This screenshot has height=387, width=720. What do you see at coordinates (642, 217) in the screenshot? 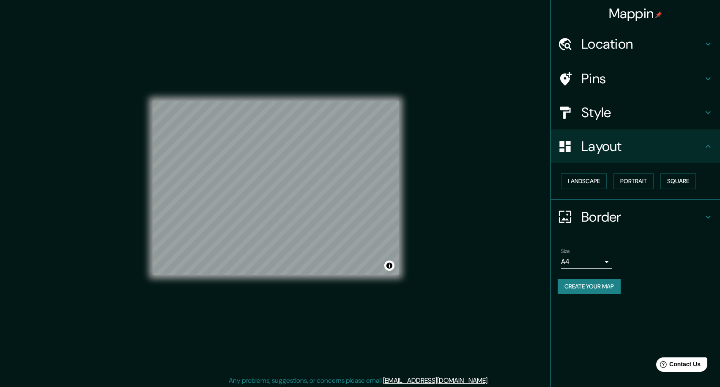
I see `h4: Border` at bounding box center [642, 217].